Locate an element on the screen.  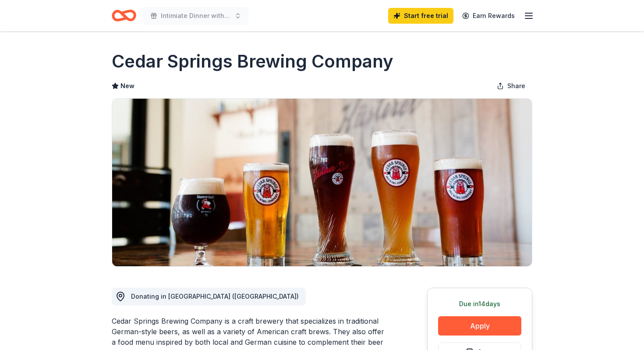
img: Image for Cedar Springs Brewing Company is located at coordinates (322, 182).